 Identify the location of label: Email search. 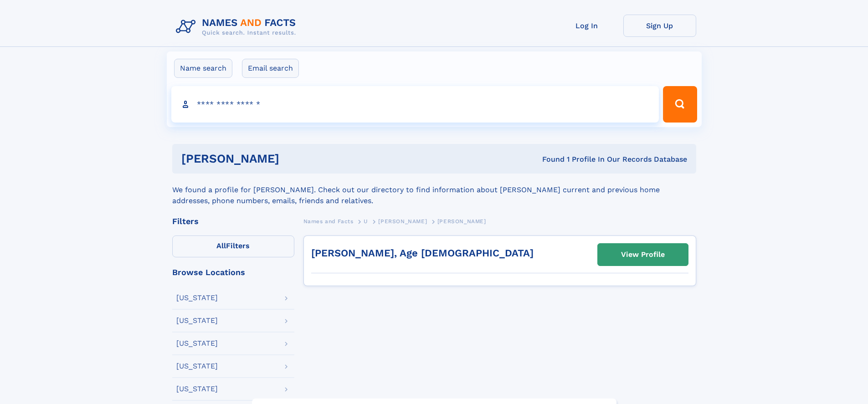
(270, 68).